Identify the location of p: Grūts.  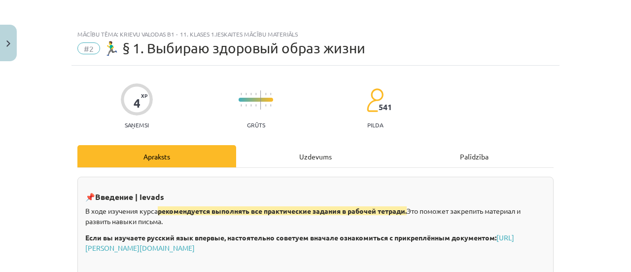
(256, 125).